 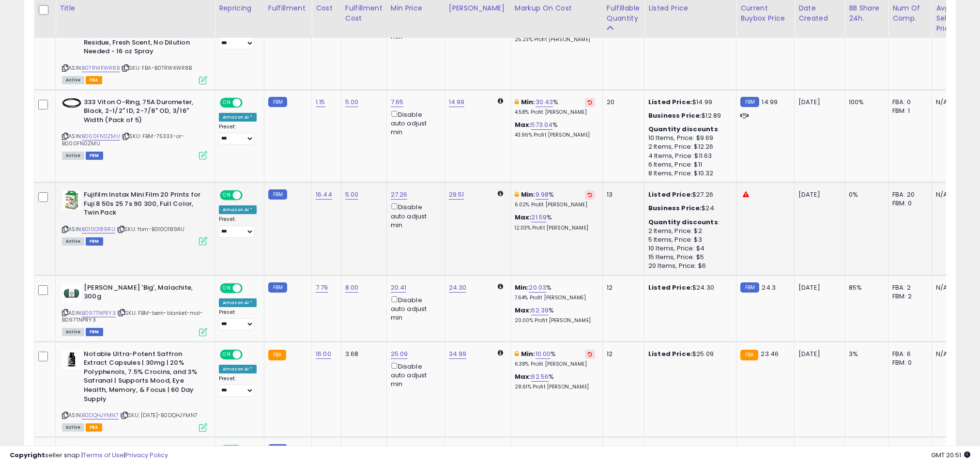 I want to click on a: Privacy Policy, so click(x=147, y=455).